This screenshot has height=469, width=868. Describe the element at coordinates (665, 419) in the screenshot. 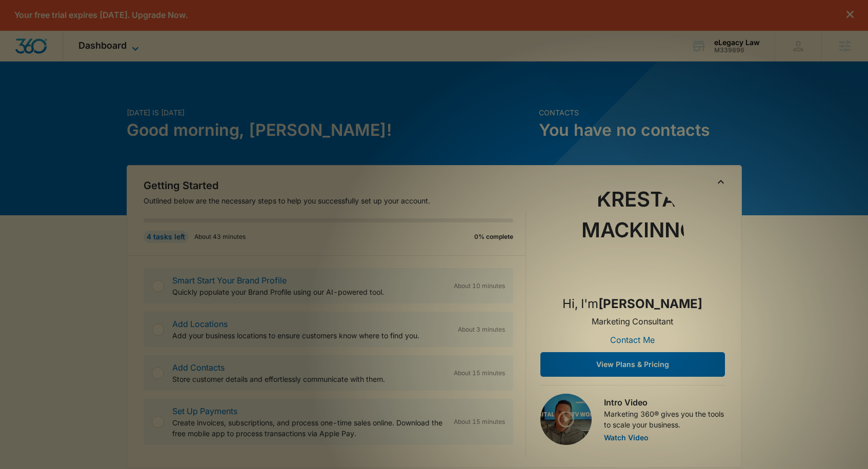

I see `p: Marketing 360® gives you the tools to scale your business.` at that location.